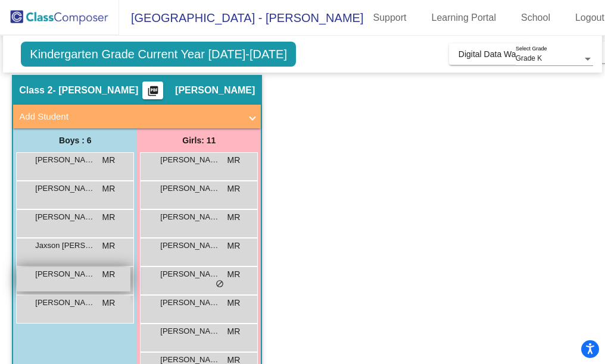 The width and height of the screenshot is (605, 364). What do you see at coordinates (489, 54) in the screenshot?
I see `button: Digital Data Wall` at bounding box center [489, 54].